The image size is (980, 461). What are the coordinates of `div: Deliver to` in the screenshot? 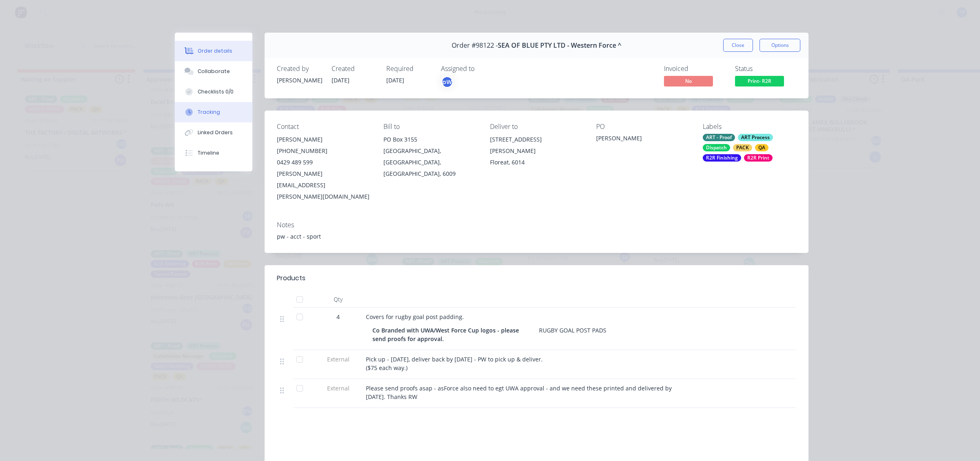 It's located at (537, 126).